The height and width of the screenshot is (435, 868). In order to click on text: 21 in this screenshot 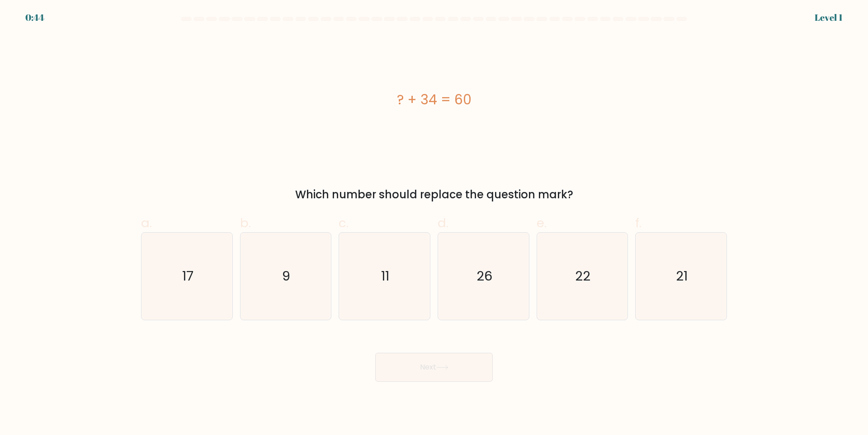, I will do `click(682, 277)`.